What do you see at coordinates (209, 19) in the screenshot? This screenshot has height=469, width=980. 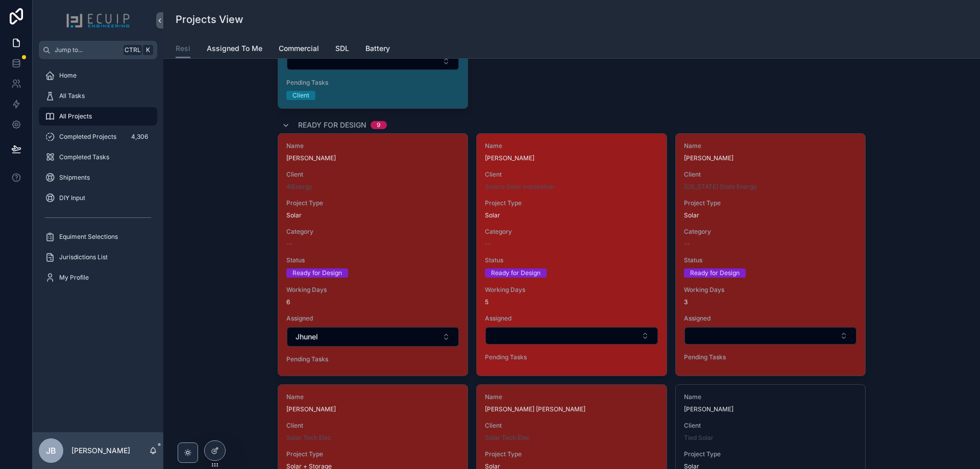 I see `h1: Projects View` at bounding box center [209, 19].